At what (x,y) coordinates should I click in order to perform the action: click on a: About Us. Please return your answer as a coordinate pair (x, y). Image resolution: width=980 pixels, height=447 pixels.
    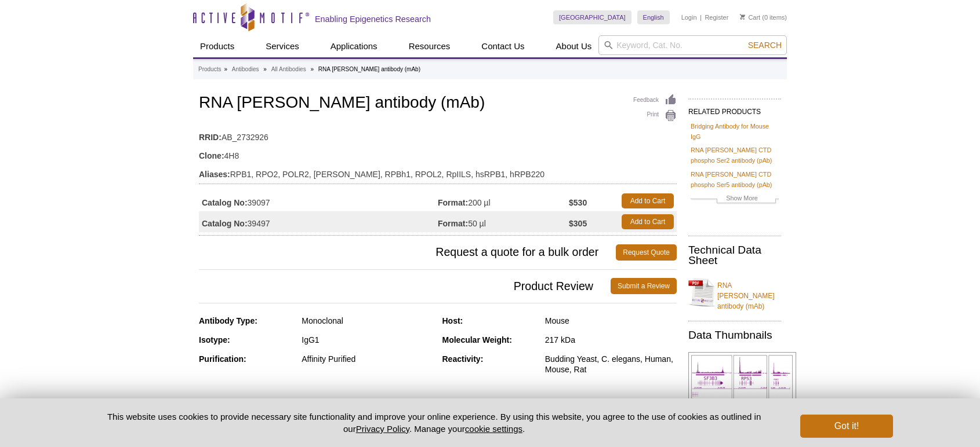
    Looking at the image, I should click on (574, 46).